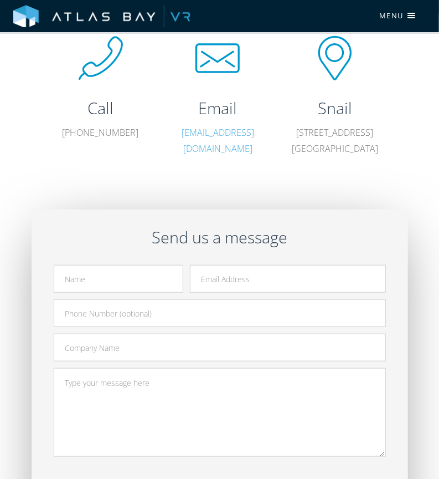 Image resolution: width=439 pixels, height=479 pixels. What do you see at coordinates (119, 279) in the screenshot?
I see `input: Name` at bounding box center [119, 279].